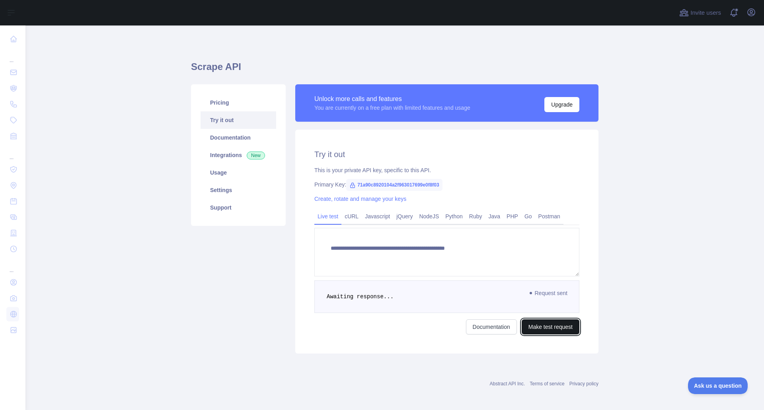 The image size is (764, 410). I want to click on a: Settings, so click(238, 190).